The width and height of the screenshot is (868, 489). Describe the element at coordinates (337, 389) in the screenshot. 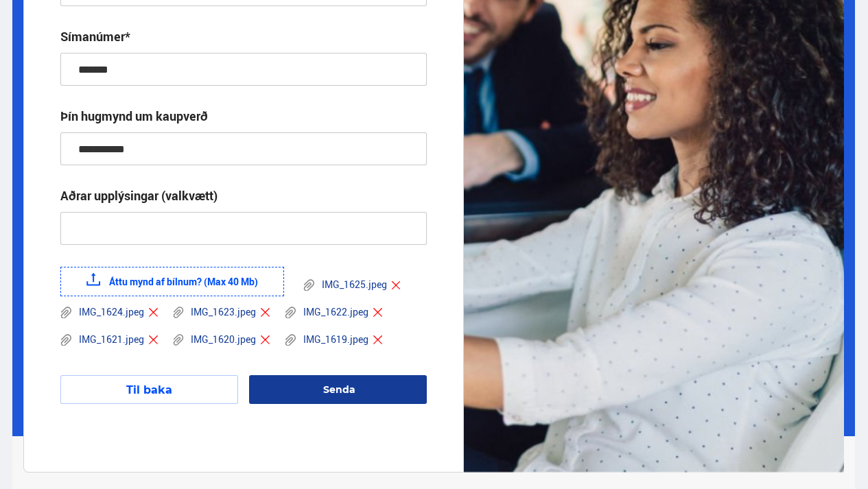

I see `button: Senda` at that location.